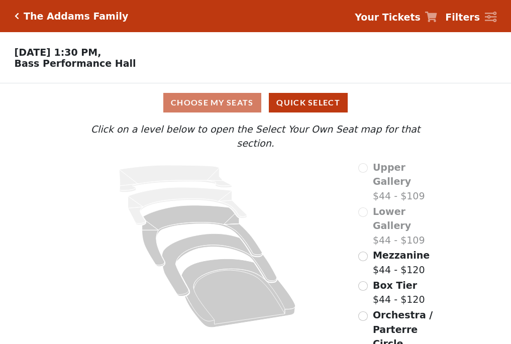 This screenshot has height=344, width=511. I want to click on path: Upper Gallery - Seats Available: 0, so click(176, 179).